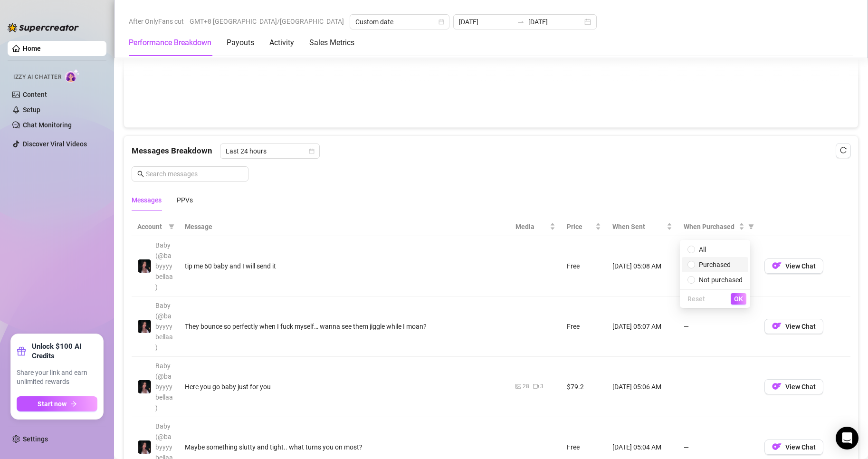 This screenshot has width=868, height=459. Describe the element at coordinates (332, 43) in the screenshot. I see `div: Sales Metrics` at that location.